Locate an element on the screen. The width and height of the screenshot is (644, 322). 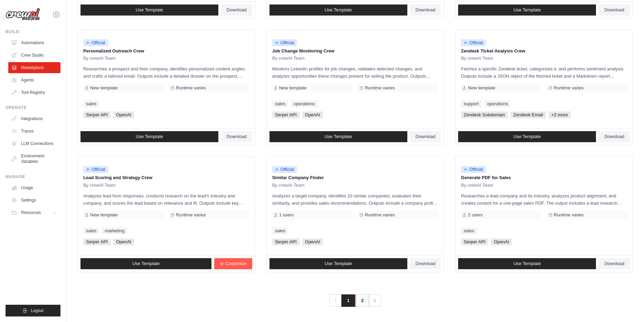
span: Resources is located at coordinates (31, 213).